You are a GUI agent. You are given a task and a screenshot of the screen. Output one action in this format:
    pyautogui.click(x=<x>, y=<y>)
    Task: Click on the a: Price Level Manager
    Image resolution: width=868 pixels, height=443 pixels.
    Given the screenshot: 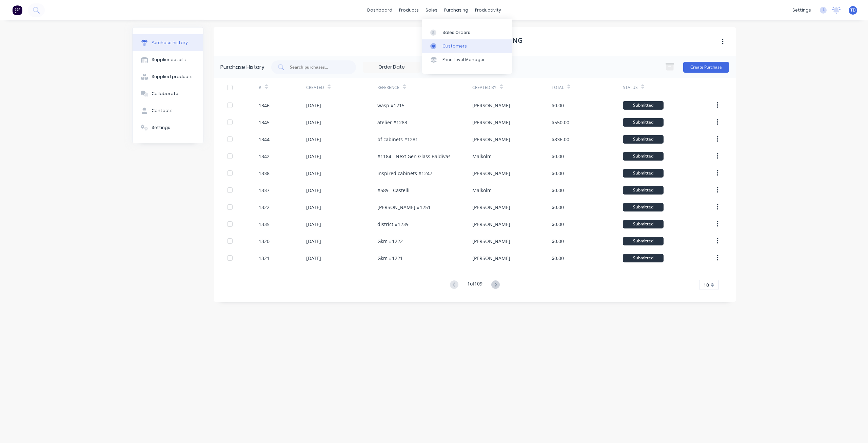 What is the action you would take?
    pyautogui.click(x=467, y=60)
    